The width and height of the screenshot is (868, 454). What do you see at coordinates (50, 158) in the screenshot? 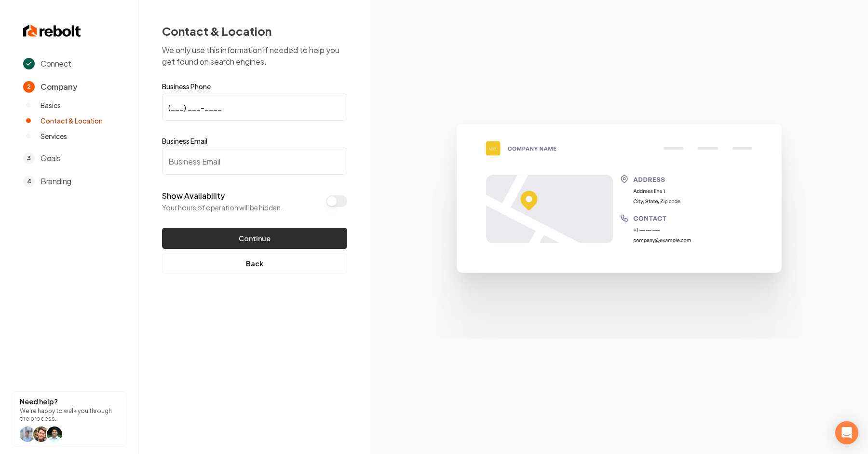
I see `span: Goals` at bounding box center [50, 158].